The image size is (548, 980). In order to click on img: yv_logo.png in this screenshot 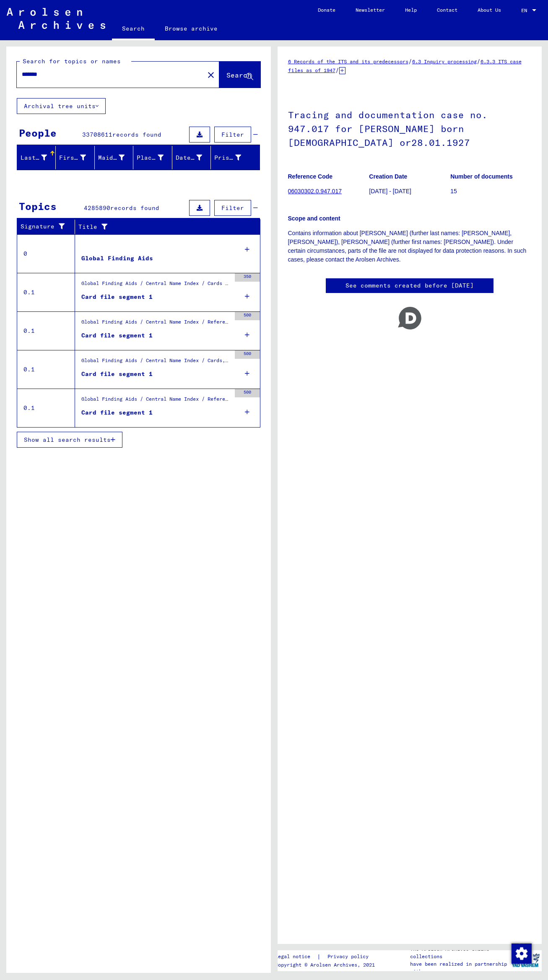, I will do `click(525, 960)`.